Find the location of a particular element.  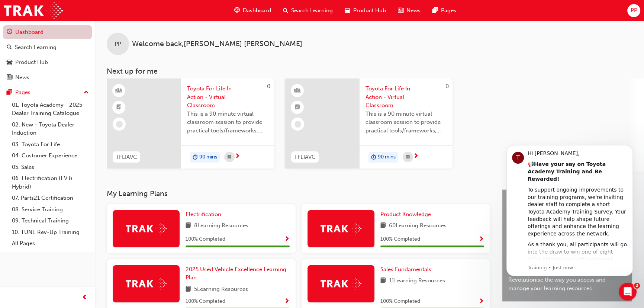

span: 5 Learning Resources is located at coordinates (221, 289).